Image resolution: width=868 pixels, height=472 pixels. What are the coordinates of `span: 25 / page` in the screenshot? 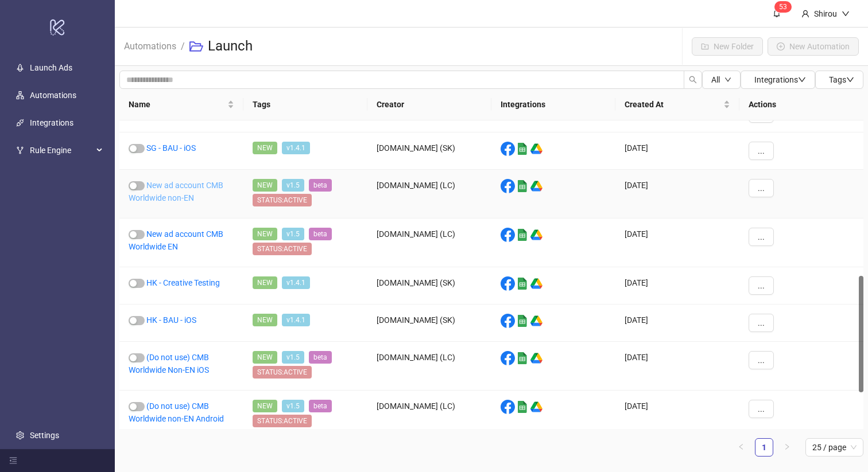 It's located at (835, 448).